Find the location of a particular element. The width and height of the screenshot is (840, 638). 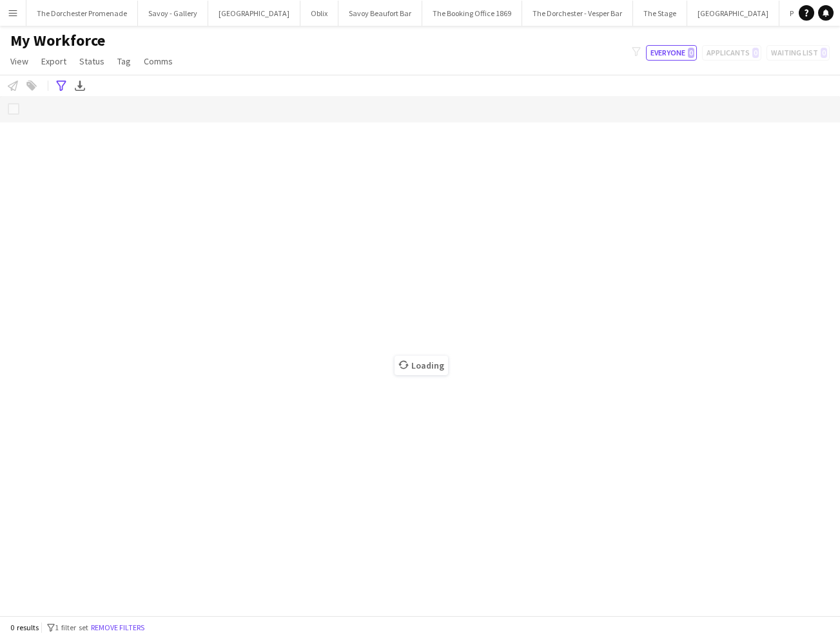

button: Savoy - Gallery is located at coordinates (173, 13).